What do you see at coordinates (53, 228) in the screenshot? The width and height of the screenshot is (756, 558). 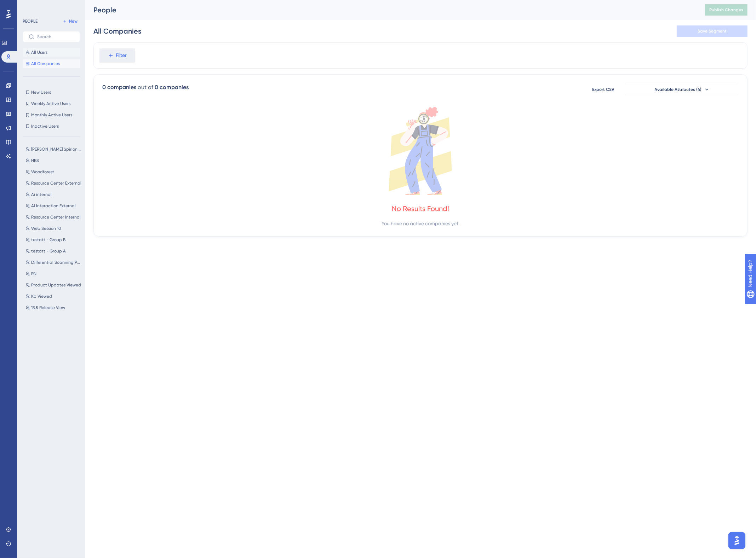 I see `button: Web Session 10` at bounding box center [53, 228].